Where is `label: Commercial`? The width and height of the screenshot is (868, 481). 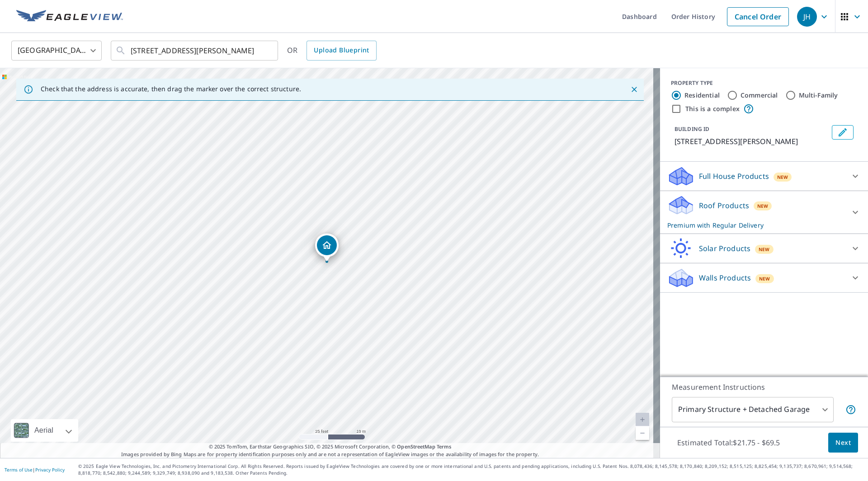
label: Commercial is located at coordinates (759, 95).